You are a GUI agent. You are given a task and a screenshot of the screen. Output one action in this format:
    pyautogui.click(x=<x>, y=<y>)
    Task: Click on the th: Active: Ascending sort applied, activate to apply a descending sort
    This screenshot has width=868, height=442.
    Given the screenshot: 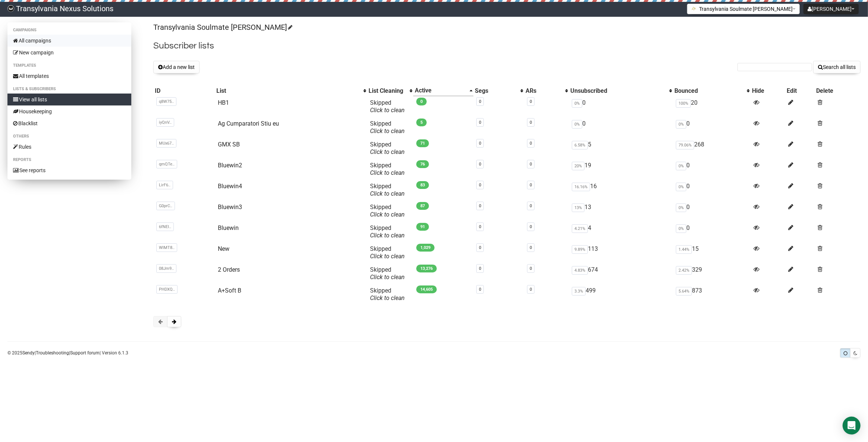 What is the action you would take?
    pyautogui.click(x=443, y=91)
    